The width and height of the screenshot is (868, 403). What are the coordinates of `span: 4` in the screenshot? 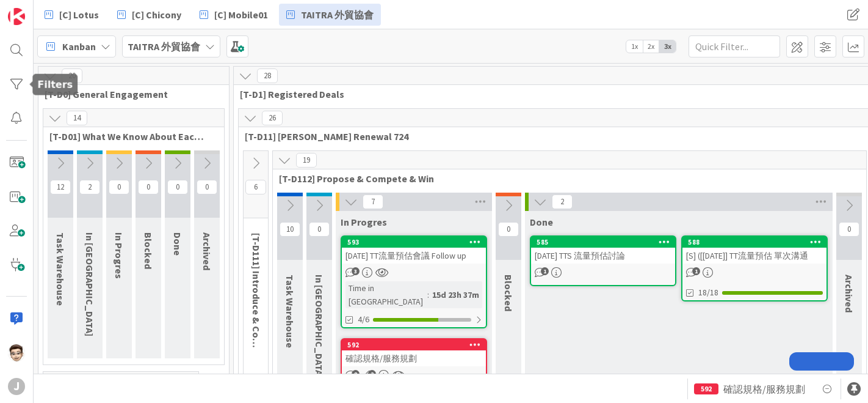 It's located at (73, 381).